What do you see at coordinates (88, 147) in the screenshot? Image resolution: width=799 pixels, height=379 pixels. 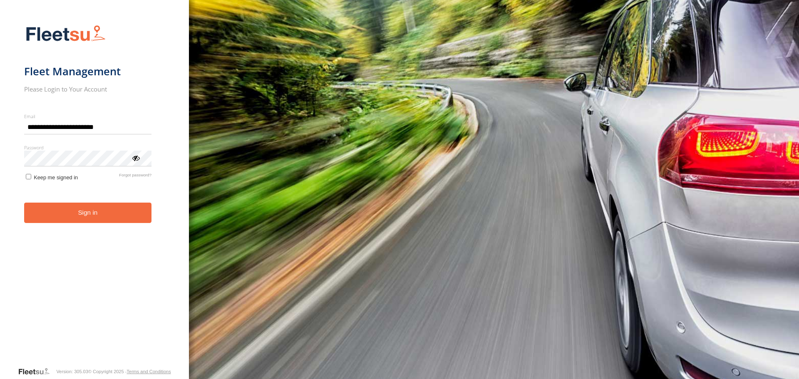 I see `label: Password` at bounding box center [88, 147].